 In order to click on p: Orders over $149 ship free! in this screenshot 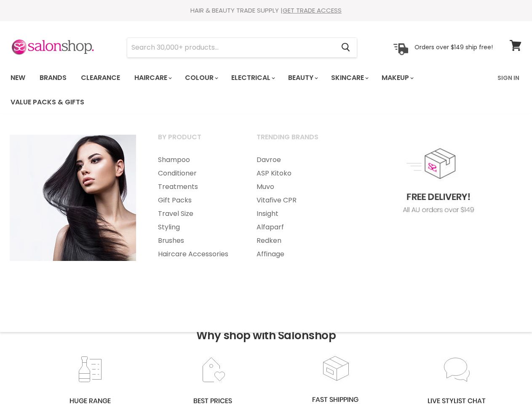, I will do `click(454, 47)`.